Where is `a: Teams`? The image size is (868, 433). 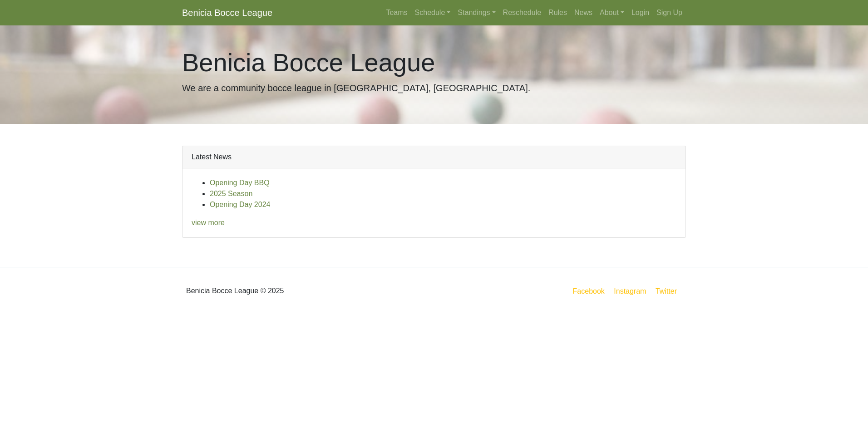
a: Teams is located at coordinates (397, 13).